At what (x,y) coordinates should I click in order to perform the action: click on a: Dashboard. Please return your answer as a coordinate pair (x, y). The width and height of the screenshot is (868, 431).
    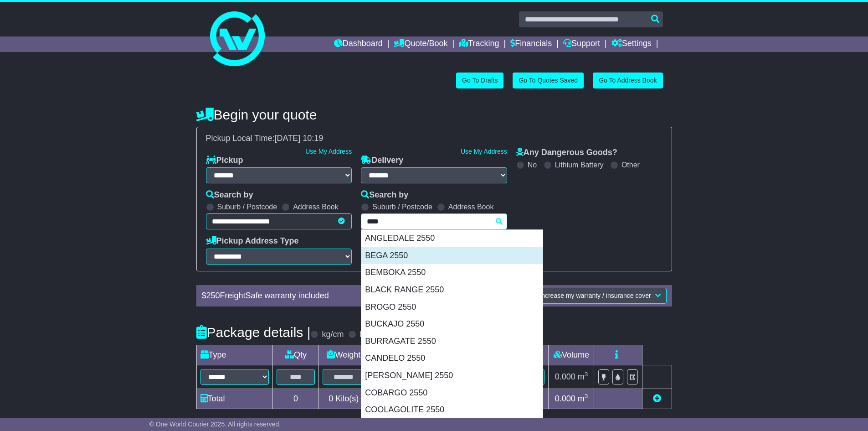
    Looking at the image, I should click on (358, 44).